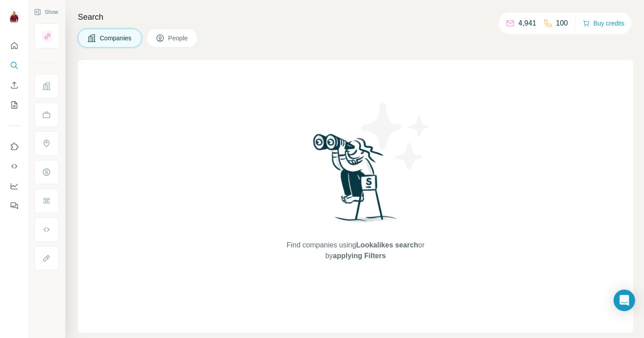 The width and height of the screenshot is (644, 338). What do you see at coordinates (14, 166) in the screenshot?
I see `button: Use Surfe API` at bounding box center [14, 166].